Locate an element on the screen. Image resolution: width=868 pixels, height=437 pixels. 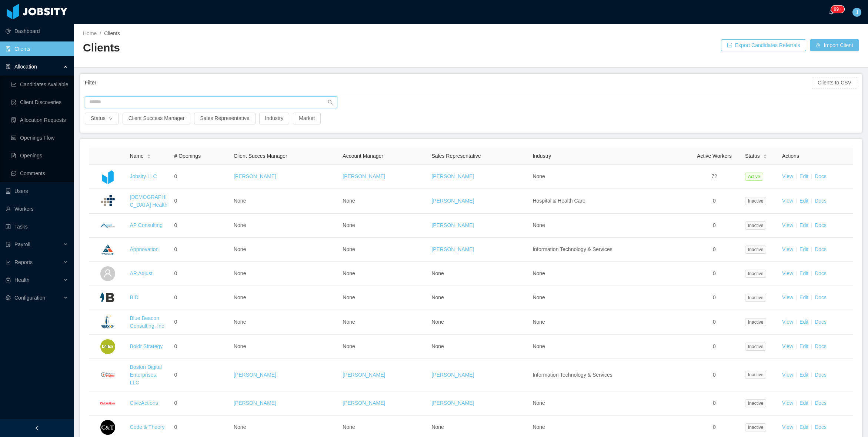
div: Filter is located at coordinates (448, 82).